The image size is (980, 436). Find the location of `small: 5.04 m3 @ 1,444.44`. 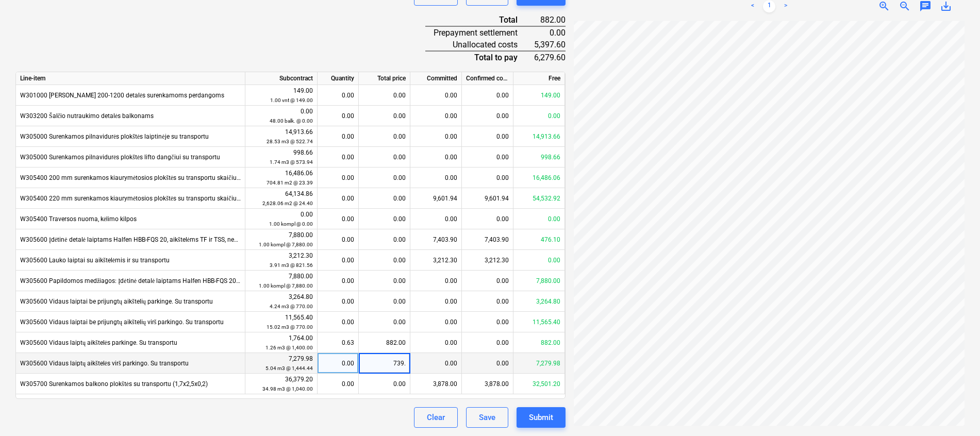

small: 5.04 m3 @ 1,444.44 is located at coordinates (289, 368).